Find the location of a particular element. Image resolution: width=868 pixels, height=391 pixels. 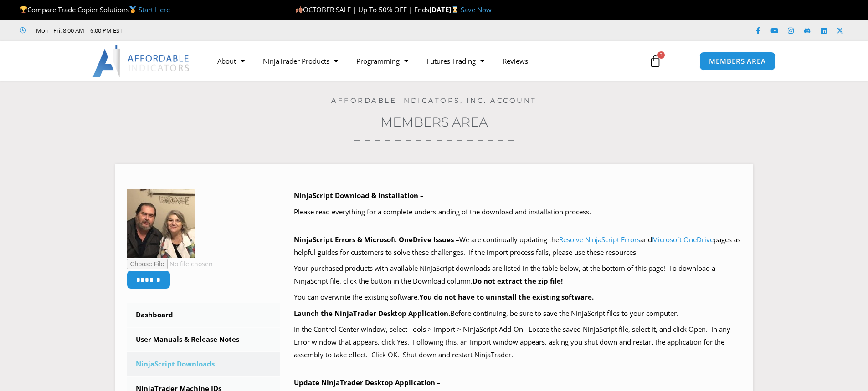

a: User Manuals & Release Notes is located at coordinates (203, 340).